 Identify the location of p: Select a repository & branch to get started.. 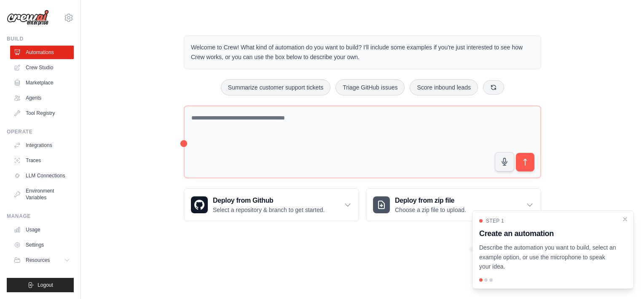
(268, 210).